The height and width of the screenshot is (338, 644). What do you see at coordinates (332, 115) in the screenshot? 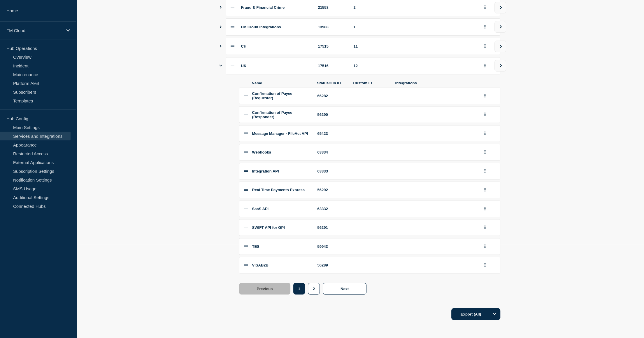
I see `div: 56290` at bounding box center [332, 115].